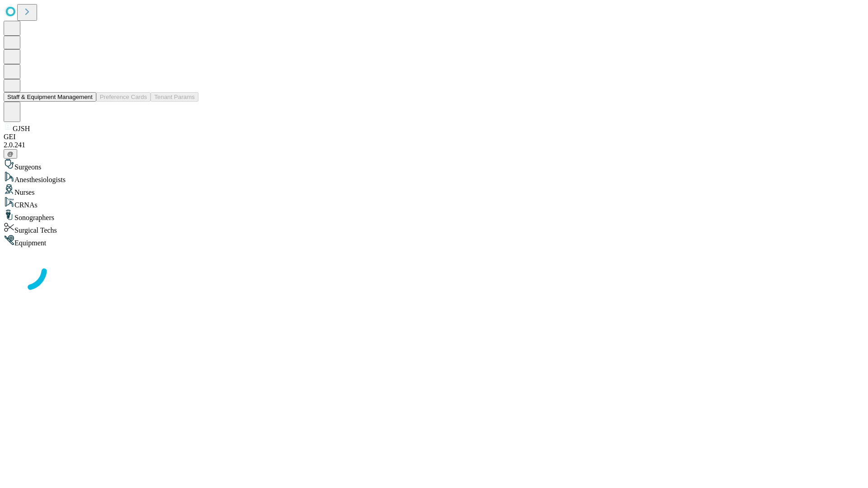  I want to click on div: Nurses, so click(434, 190).